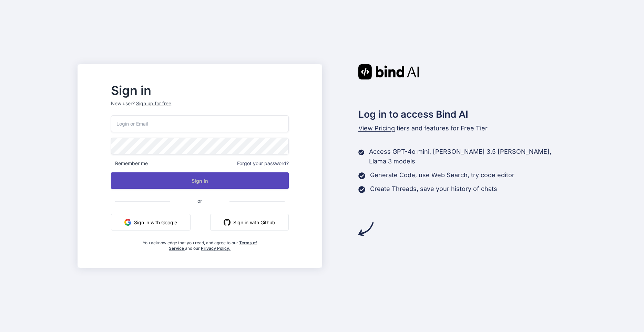 The width and height of the screenshot is (644, 332). What do you see at coordinates (200, 201) in the screenshot?
I see `span: or` at bounding box center [200, 201].